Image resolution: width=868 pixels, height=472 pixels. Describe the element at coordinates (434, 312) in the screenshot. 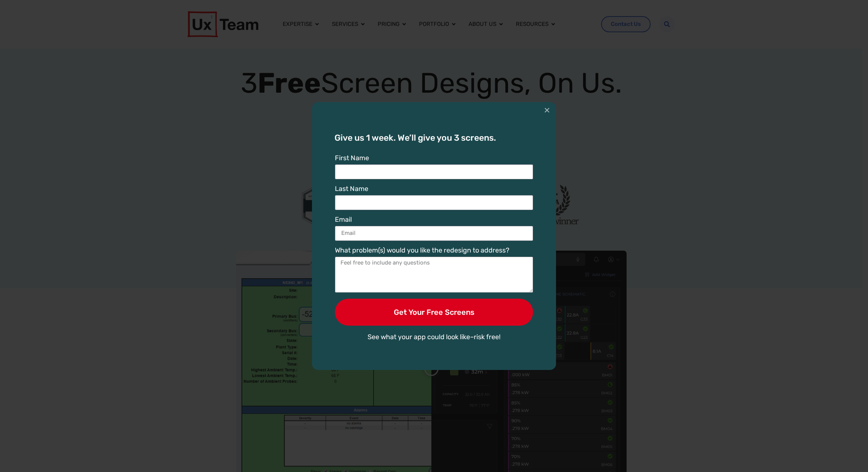

I see `button: Get Your Free Screens` at that location.